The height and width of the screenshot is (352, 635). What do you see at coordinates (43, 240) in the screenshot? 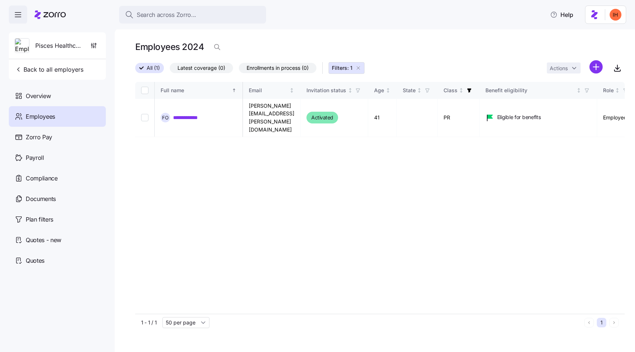
I see `span: Quotes - new` at bounding box center [43, 240].